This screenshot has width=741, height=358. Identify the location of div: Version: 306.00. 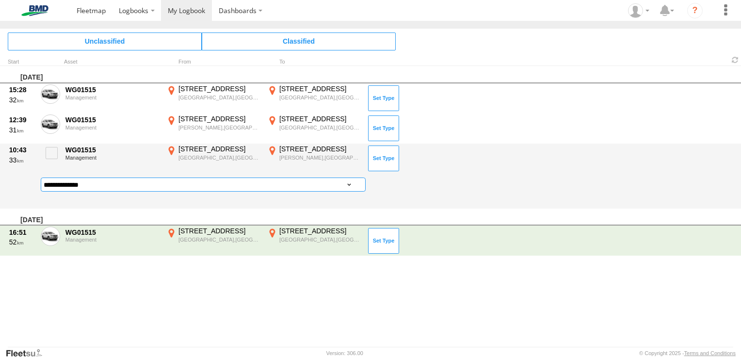
(345, 353).